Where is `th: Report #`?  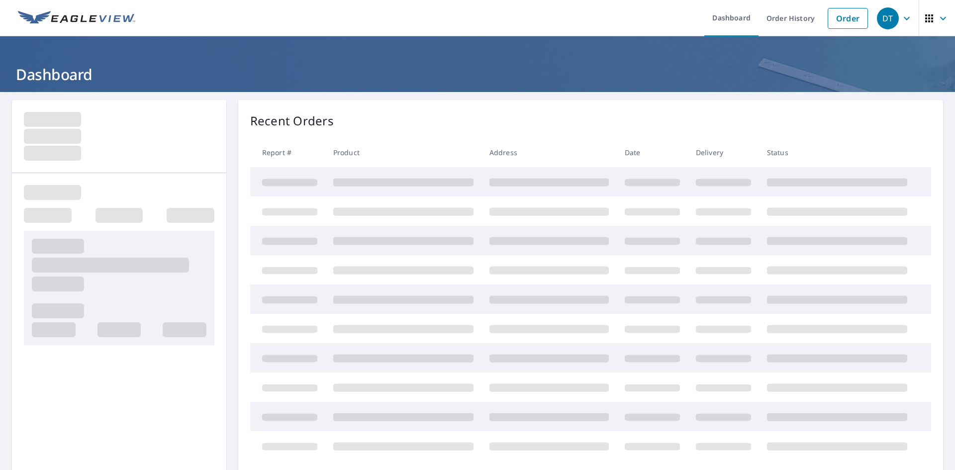 th: Report # is located at coordinates (287, 152).